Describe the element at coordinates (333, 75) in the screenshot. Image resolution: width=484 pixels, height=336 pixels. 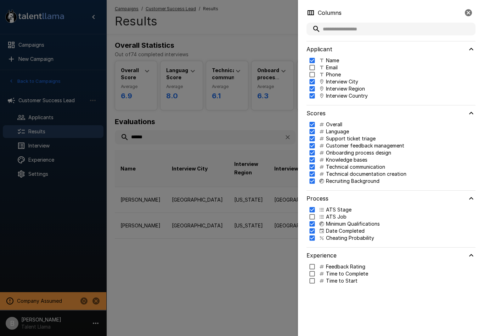
I see `p: Phone` at that location.